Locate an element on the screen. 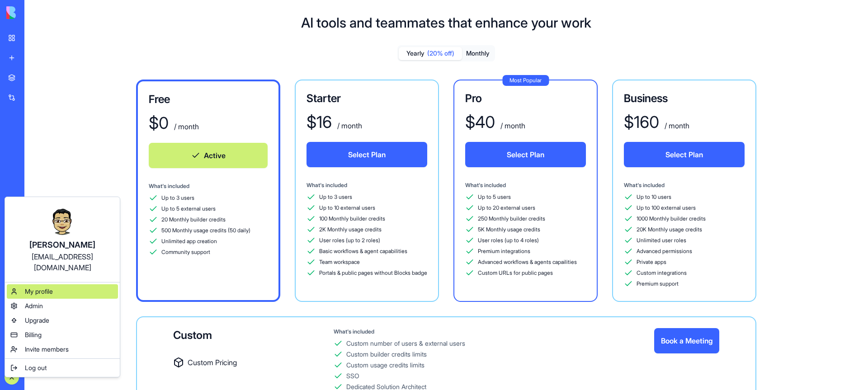 The width and height of the screenshot is (868, 390). span: Invite members is located at coordinates (46, 349).